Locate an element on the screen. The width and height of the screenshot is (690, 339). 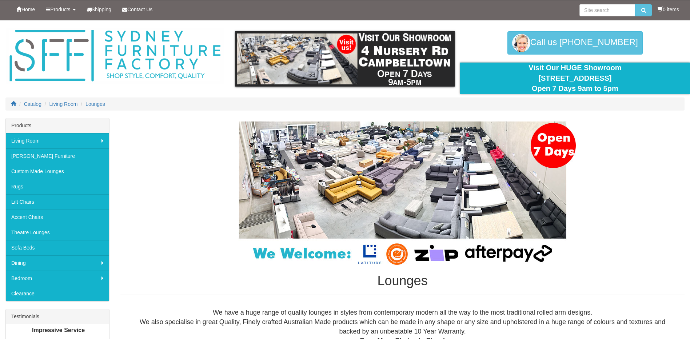
a: Products is located at coordinates (60, 9).